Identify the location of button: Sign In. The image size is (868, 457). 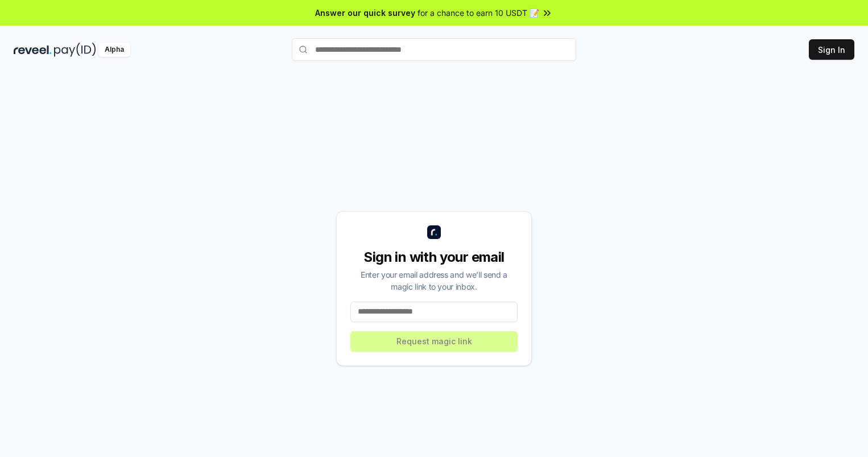
(832, 50).